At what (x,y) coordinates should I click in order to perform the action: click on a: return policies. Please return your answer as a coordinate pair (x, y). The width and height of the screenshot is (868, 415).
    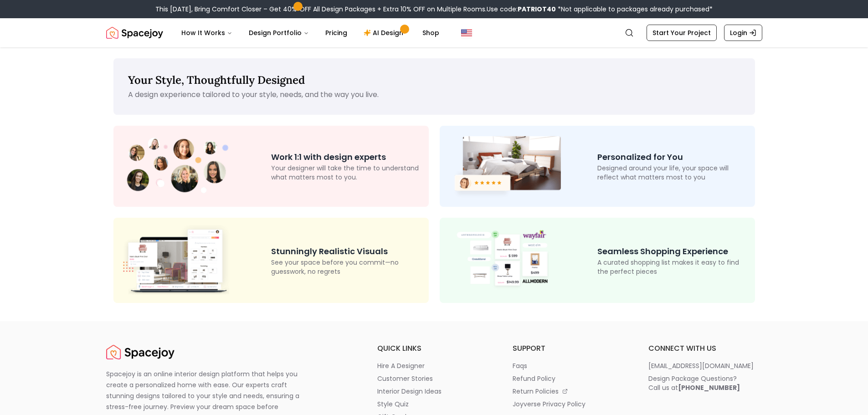
    Looking at the image, I should click on (570, 391).